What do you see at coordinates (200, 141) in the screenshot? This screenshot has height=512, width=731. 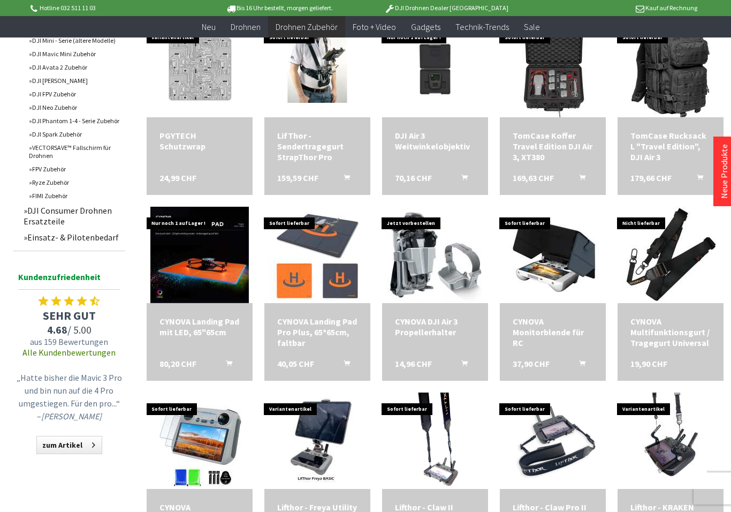 I see `a: PGYTECH Schutzwrap 24,99 CHF` at bounding box center [200, 141].